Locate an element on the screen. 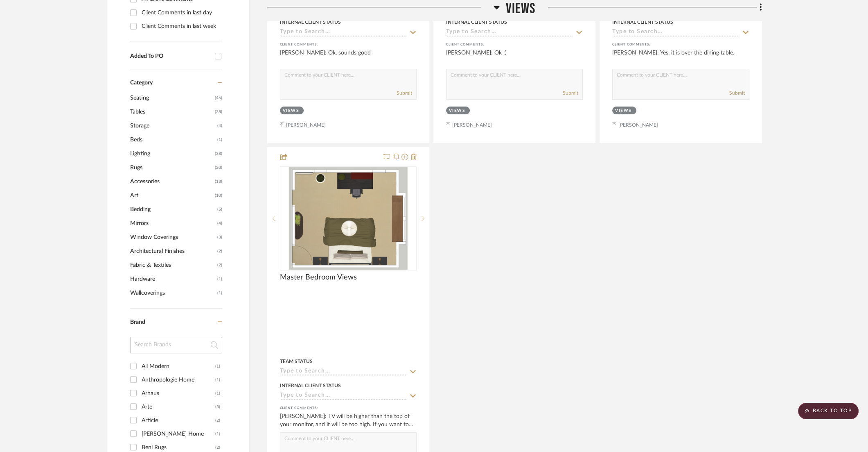 The height and width of the screenshot is (452, 868). span: Lighting is located at coordinates (171, 154).